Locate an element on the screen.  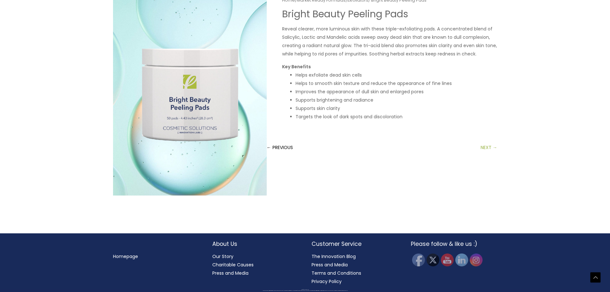
a: Privacy Policy is located at coordinates (327, 281).